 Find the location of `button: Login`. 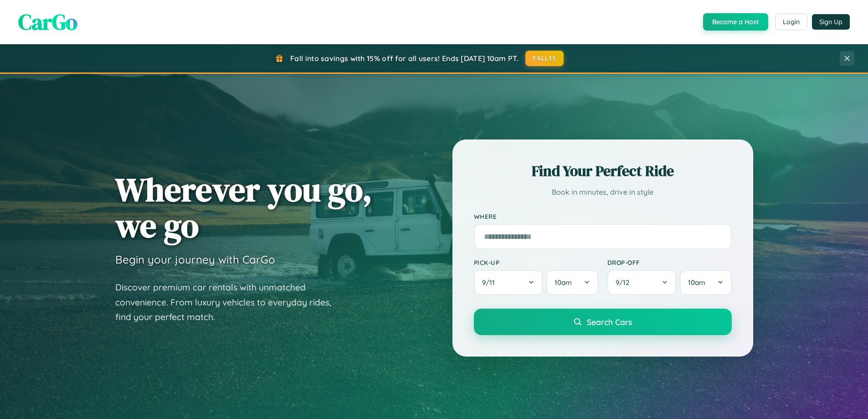

button: Login is located at coordinates (791, 22).